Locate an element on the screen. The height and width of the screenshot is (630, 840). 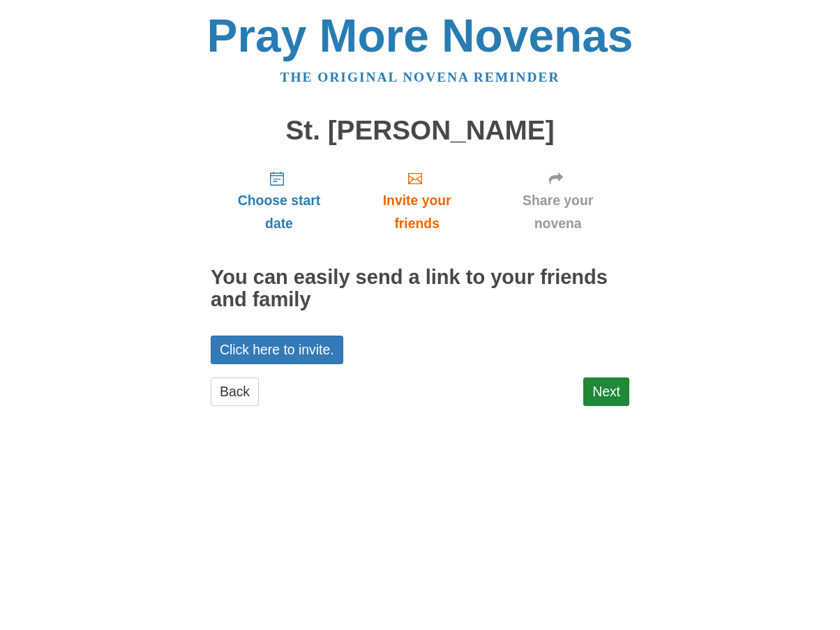
a: Choose start date is located at coordinates (279, 200).